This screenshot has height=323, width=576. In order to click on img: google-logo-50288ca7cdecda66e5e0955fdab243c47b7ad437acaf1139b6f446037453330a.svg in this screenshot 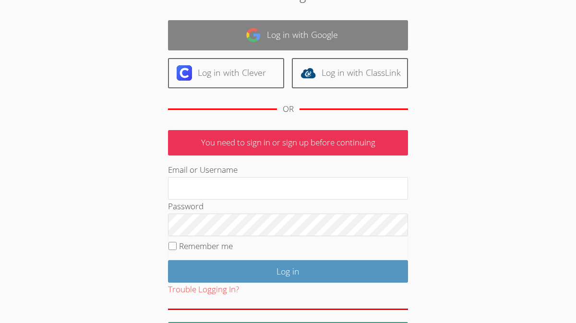, I will do `click(254, 35)`.